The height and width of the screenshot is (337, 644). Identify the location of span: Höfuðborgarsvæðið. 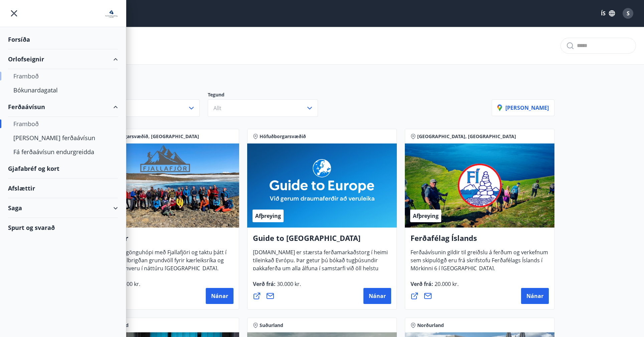
(283, 137).